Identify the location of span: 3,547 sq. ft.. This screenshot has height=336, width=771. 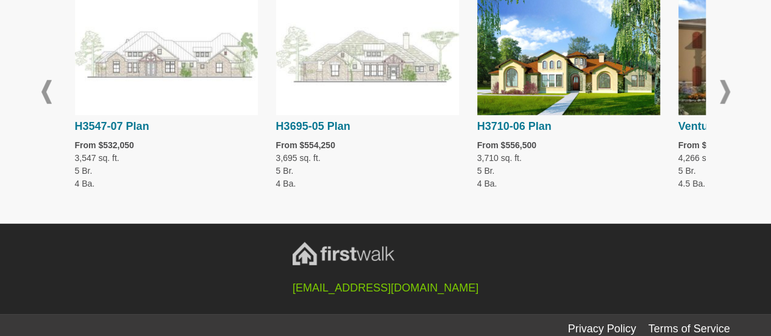
(166, 158).